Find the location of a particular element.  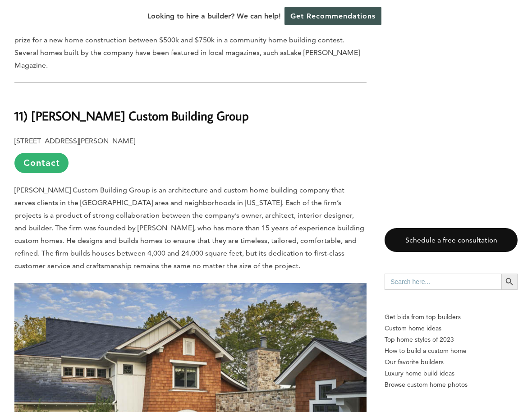

a: How to build a custom home is located at coordinates (450, 351).